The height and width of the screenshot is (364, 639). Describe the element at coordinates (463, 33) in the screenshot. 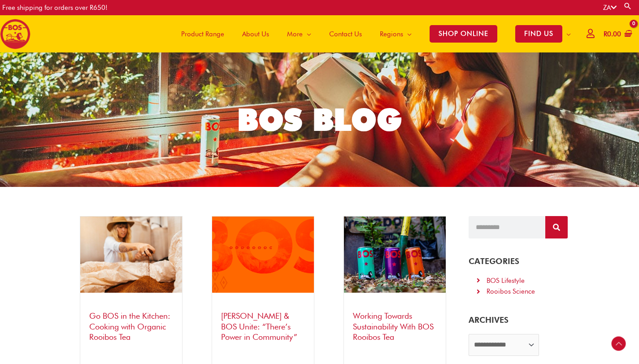

I see `a: SHOP ONLINE` at that location.